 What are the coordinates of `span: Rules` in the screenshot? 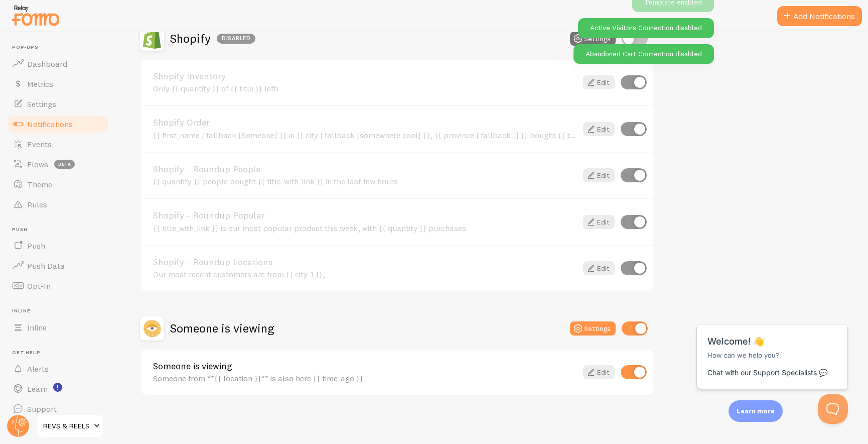 It's located at (37, 204).